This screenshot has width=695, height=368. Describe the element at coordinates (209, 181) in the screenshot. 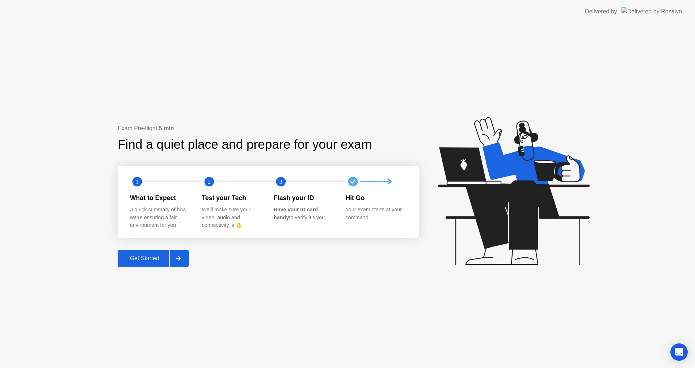

I see `text: 2` at that location.